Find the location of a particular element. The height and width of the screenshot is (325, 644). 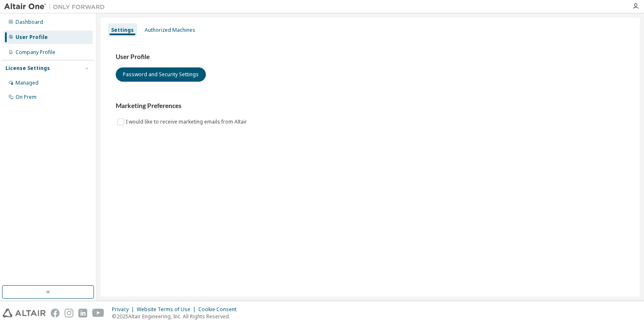

img: linkedin.svg is located at coordinates (83, 313).